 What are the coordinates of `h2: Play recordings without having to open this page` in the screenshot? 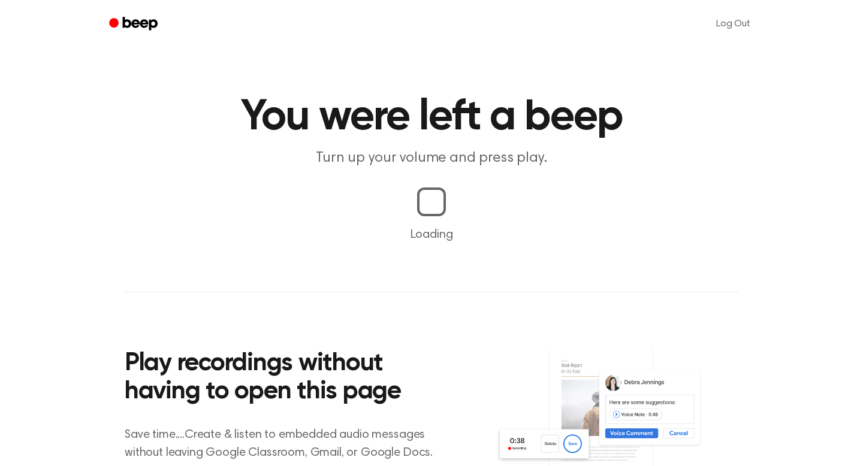 It's located at (286, 378).